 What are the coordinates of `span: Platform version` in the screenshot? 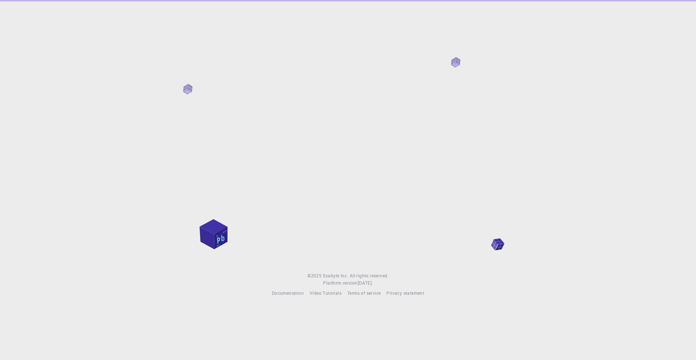 It's located at (340, 283).